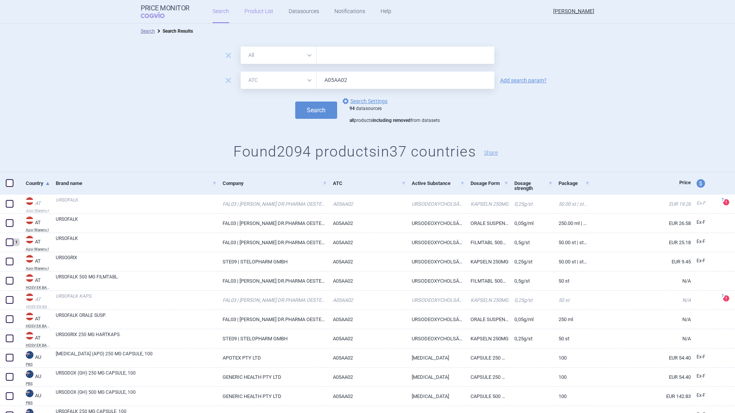 The image size is (735, 413). What do you see at coordinates (136, 319) in the screenshot?
I see `a: URSOFALK ORALE SUSP.` at bounding box center [136, 319].